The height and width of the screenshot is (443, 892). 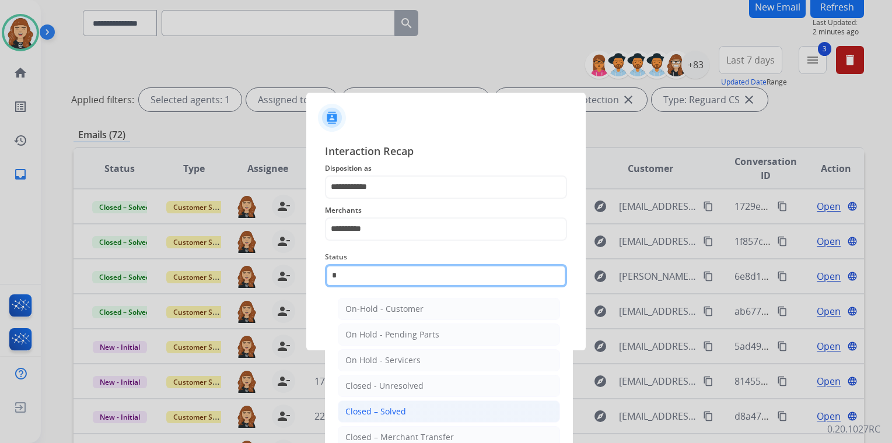 What do you see at coordinates (384, 309) in the screenshot?
I see `div: On-Hold - Customer` at bounding box center [384, 309].